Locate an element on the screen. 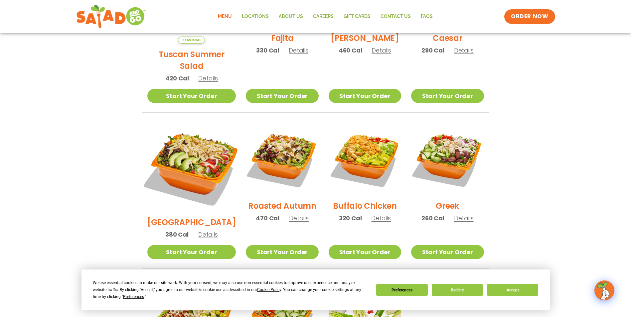  a: Locations is located at coordinates (255, 17).